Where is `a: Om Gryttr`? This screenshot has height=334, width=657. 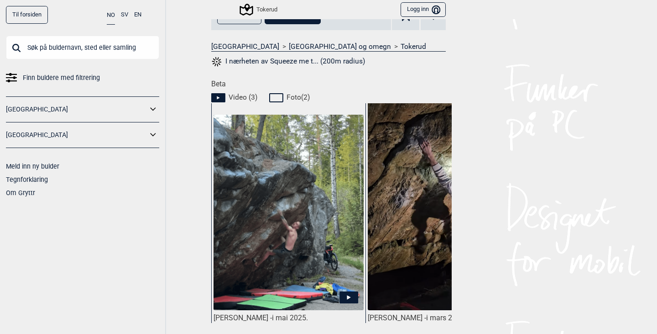
a: Om Gryttr is located at coordinates (21, 193).